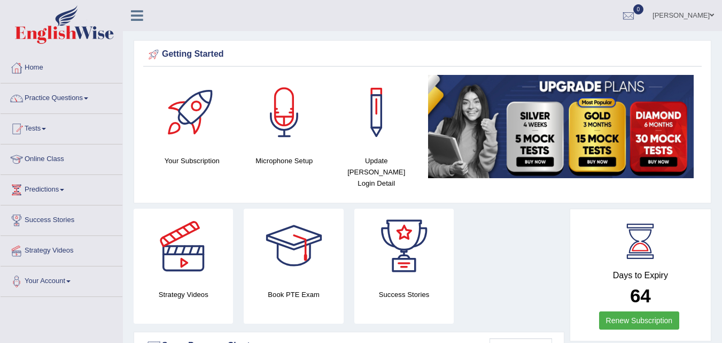  What do you see at coordinates (641, 295) in the screenshot?
I see `b: 64` at bounding box center [641, 295].